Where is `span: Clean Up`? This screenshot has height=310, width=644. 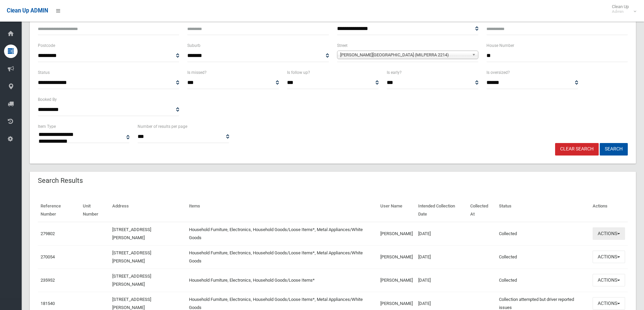
span: Clean Up is located at coordinates (622, 9).